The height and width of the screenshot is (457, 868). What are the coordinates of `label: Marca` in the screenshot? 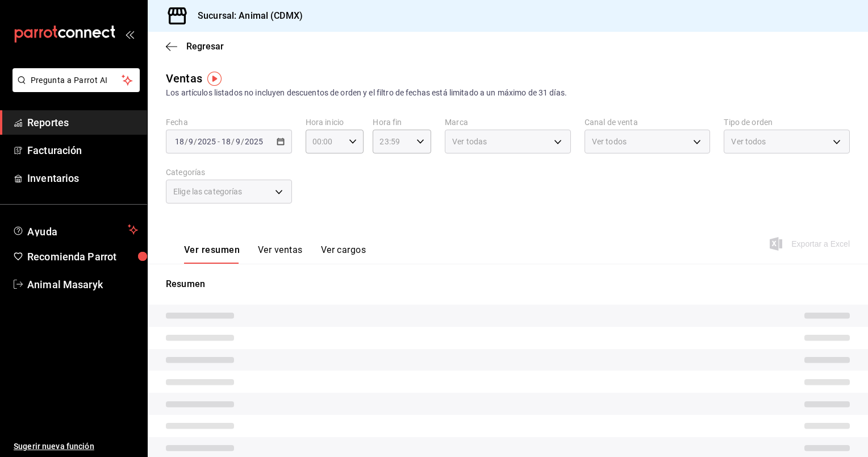 It's located at (508, 122).